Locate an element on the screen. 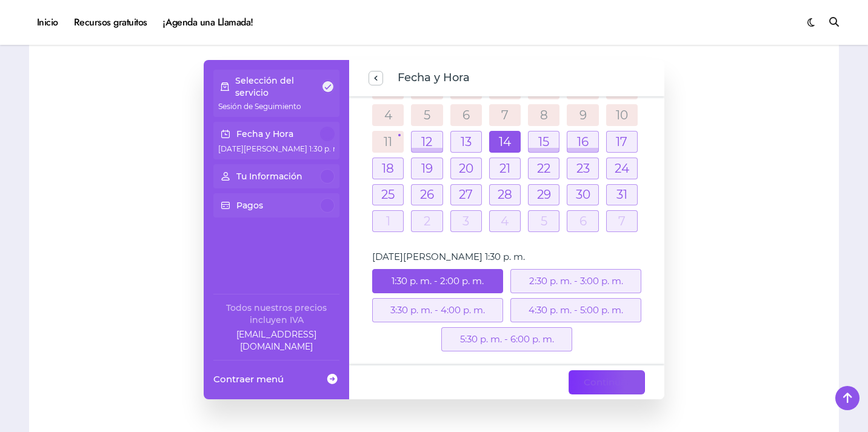 This screenshot has height=432, width=868. td: 18 de agosto de 2025 is located at coordinates (388, 169).